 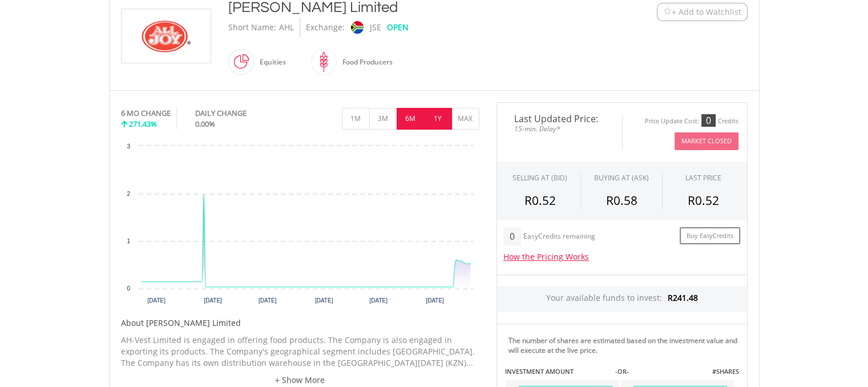 What do you see at coordinates (729, 121) in the screenshot?
I see `div: Credits` at bounding box center [729, 121].